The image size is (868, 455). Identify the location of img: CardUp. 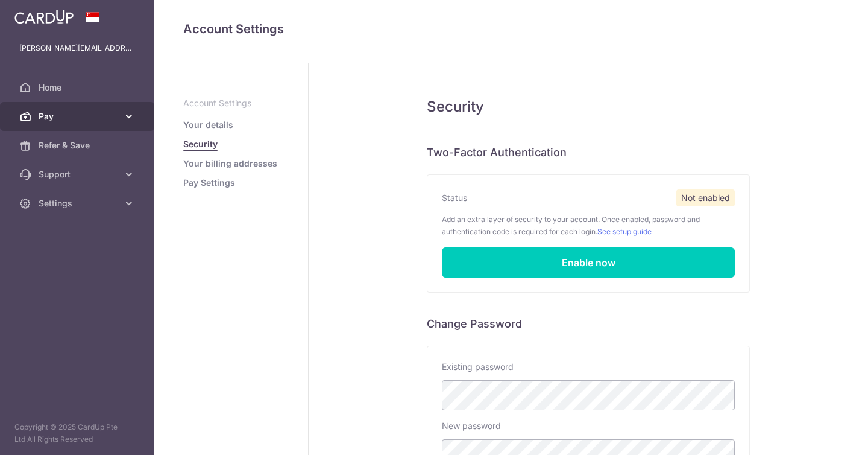
(44, 17).